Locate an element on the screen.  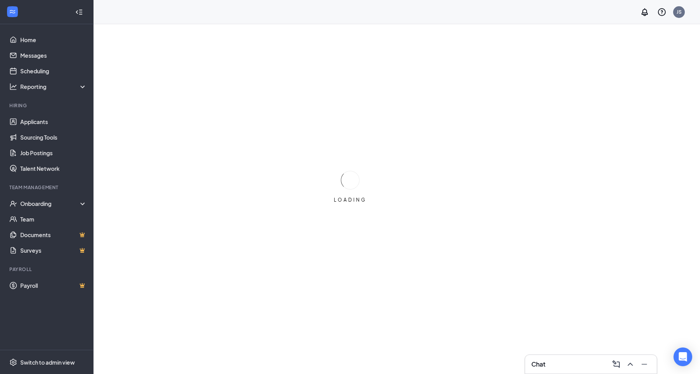
a: Home is located at coordinates (53, 40).